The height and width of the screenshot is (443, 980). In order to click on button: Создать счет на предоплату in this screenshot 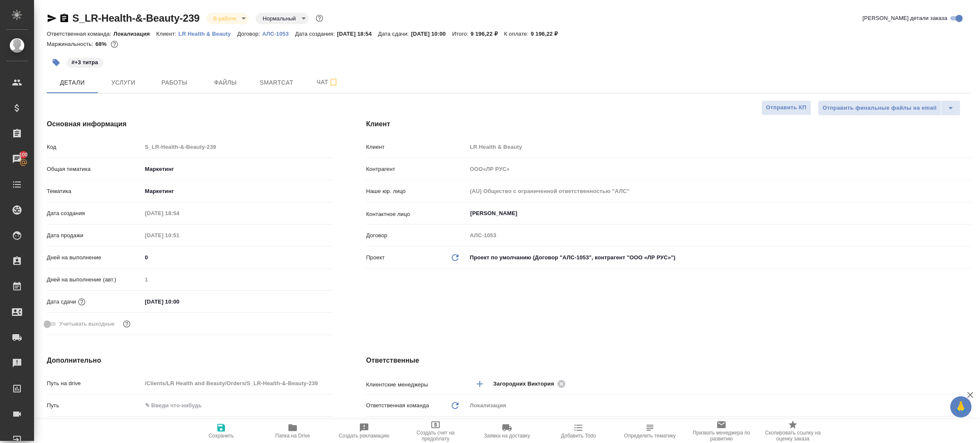, I will do `click(436, 431)`.